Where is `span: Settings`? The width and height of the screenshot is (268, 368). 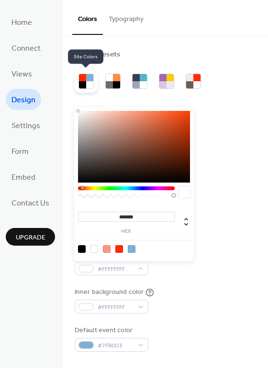 span: Settings is located at coordinates (26, 126).